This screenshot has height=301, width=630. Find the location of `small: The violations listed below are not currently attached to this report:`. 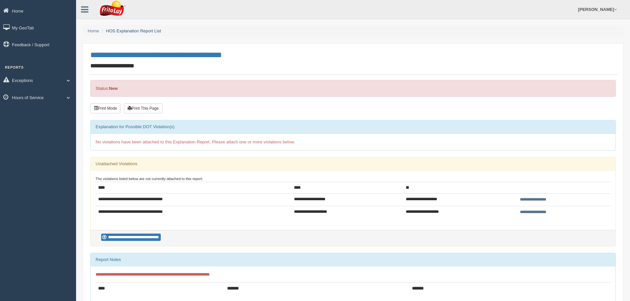

small: The violations listed below are not currently attached to this report: is located at coordinates (149, 179).